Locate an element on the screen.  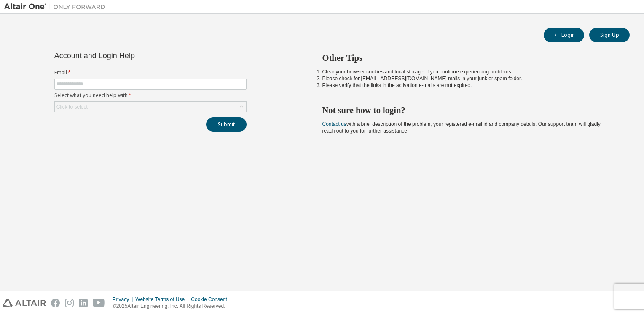
button: Login is located at coordinates (564, 35).